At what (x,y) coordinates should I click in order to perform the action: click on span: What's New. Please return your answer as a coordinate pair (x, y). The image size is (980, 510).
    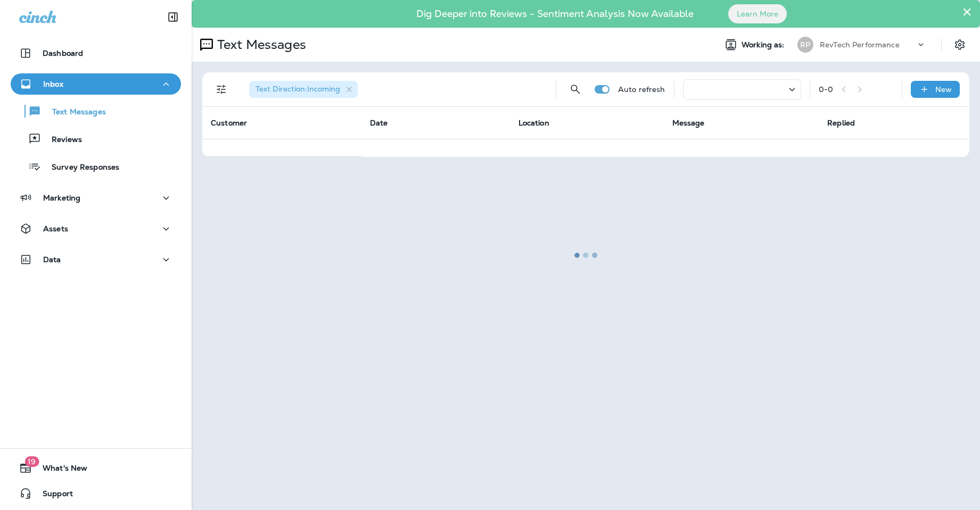
    Looking at the image, I should click on (60, 470).